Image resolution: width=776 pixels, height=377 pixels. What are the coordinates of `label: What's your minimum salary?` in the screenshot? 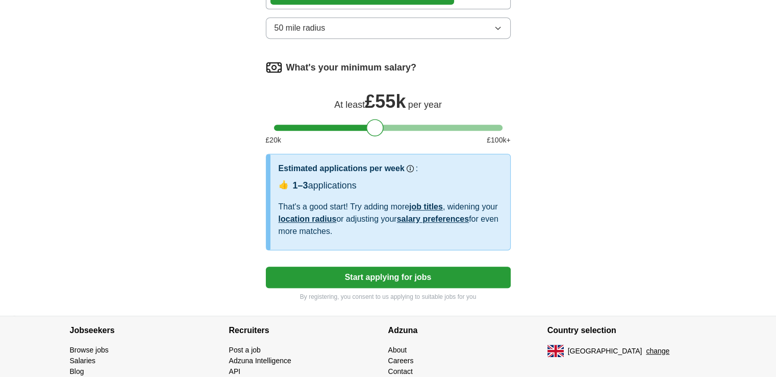 It's located at (351, 67).